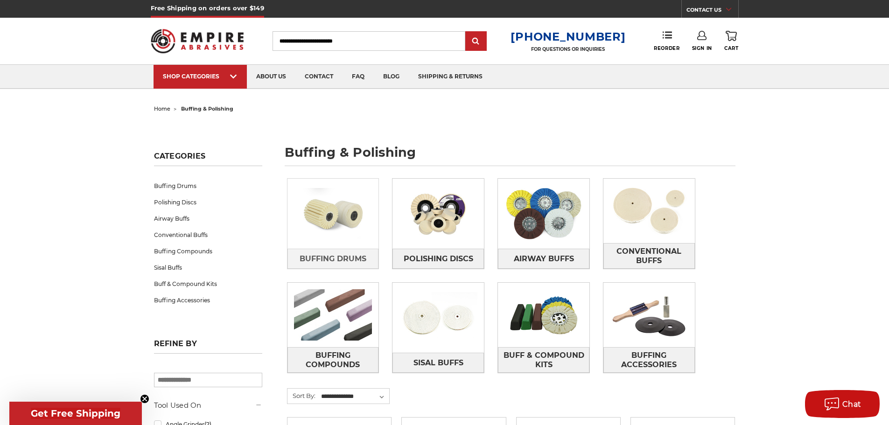 Image resolution: width=889 pixels, height=425 pixels. What do you see at coordinates (145, 399) in the screenshot?
I see `button: Close teaser` at bounding box center [145, 399].